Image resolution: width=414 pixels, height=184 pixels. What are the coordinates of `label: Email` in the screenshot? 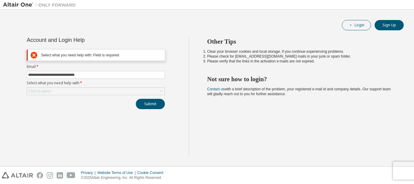 It's located at (96, 67).